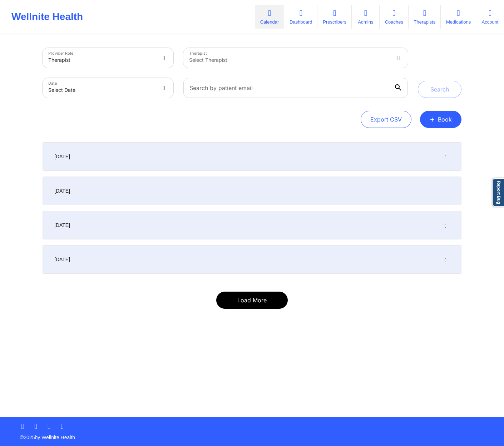 The image size is (504, 446). Describe the element at coordinates (102, 90) in the screenshot. I see `div: Select Date` at that location.